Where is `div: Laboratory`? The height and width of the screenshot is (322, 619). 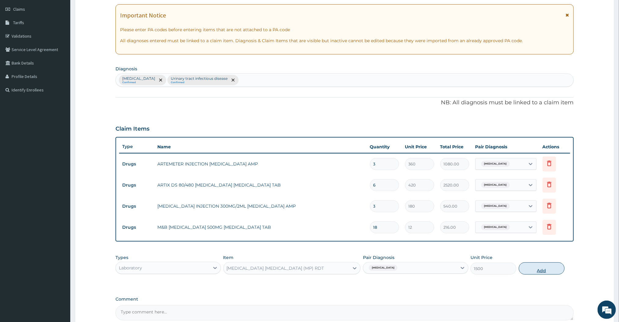
div: Laboratory is located at coordinates (130, 268).